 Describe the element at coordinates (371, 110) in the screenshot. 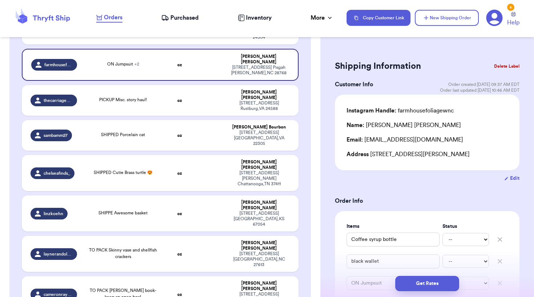

I see `span: Instagram Handle:` at that location.